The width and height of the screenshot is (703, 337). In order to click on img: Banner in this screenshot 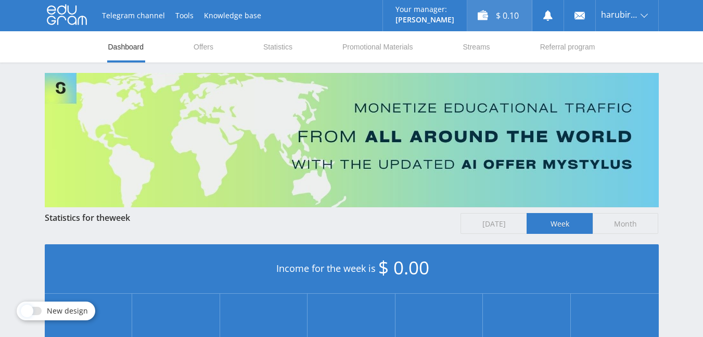, I will do `click(352, 140)`.